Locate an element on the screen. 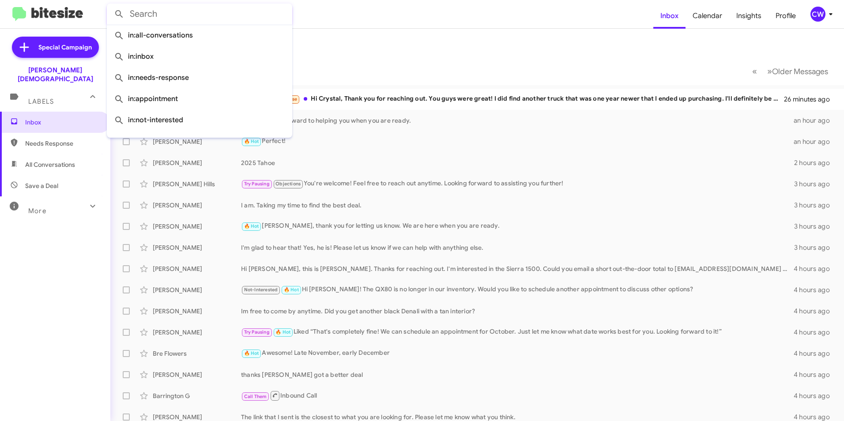  button: Next is located at coordinates (798, 71).